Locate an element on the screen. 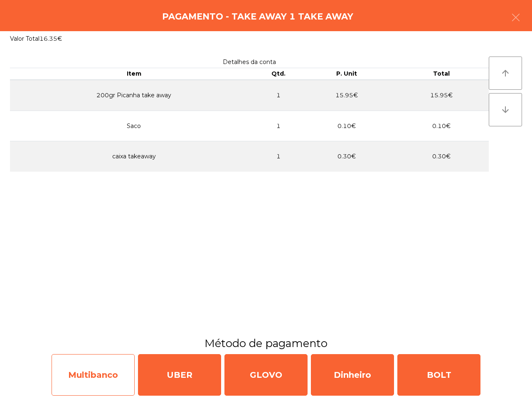 This screenshot has height=399, width=532. td: 200gr Picanha take away is located at coordinates (134, 95).